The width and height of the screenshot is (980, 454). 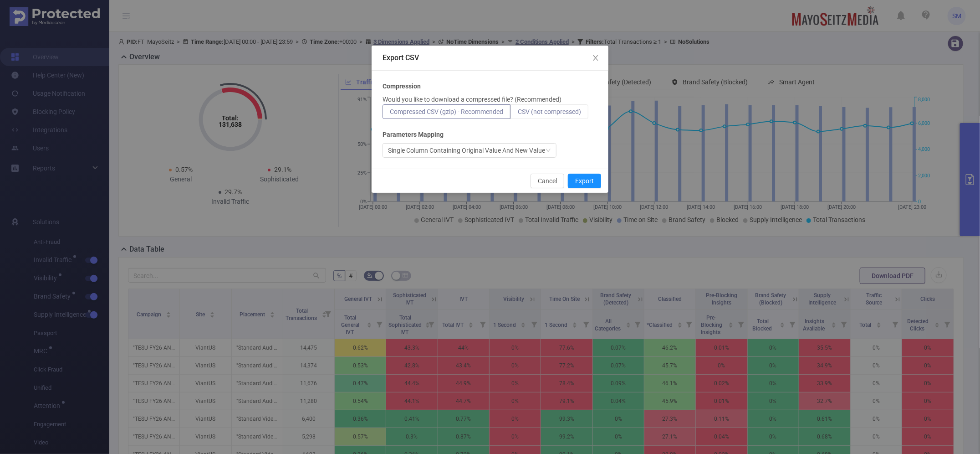 What do you see at coordinates (466, 151) in the screenshot?
I see `div: Single Column Containing Original Value And New Value` at bounding box center [466, 151].